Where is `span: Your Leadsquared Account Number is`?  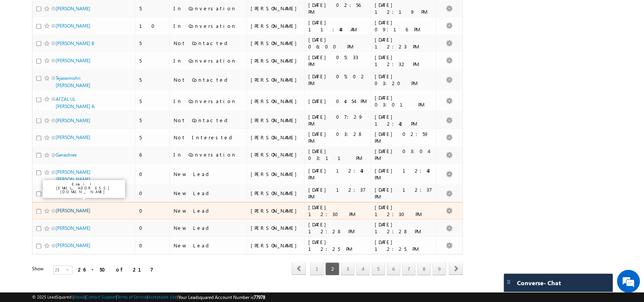 span: Your Leadsquared Account Number is is located at coordinates (222, 297).